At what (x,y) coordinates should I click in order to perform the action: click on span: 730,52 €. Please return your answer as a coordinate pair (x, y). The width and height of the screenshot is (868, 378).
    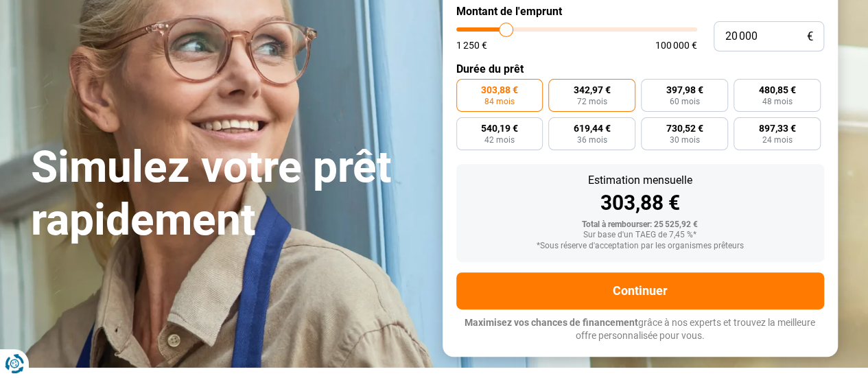
    Looking at the image, I should click on (684, 129).